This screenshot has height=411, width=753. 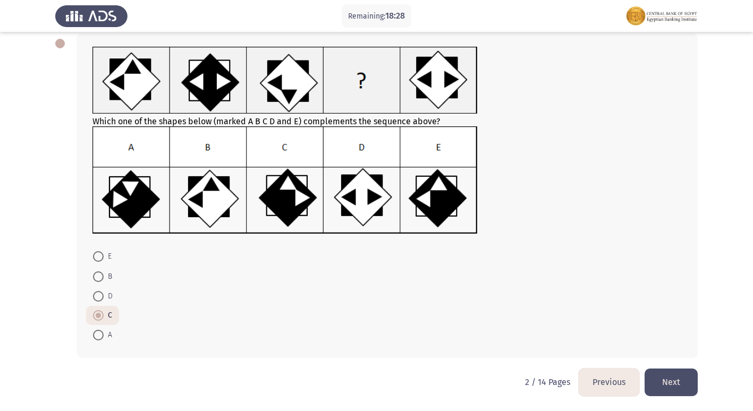 What do you see at coordinates (107, 257) in the screenshot?
I see `span: E` at bounding box center [107, 257].